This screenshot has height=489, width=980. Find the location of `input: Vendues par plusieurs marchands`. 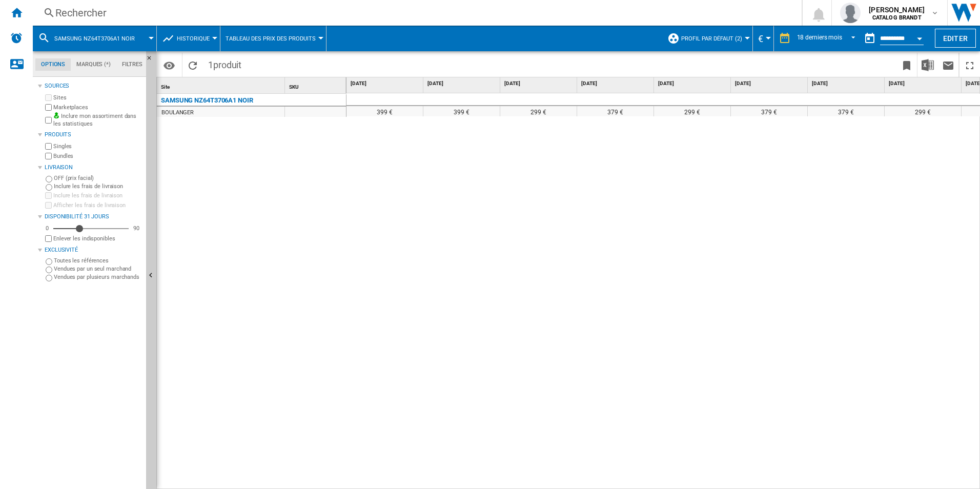

input: Vendues par plusieurs marchands is located at coordinates (49, 278).